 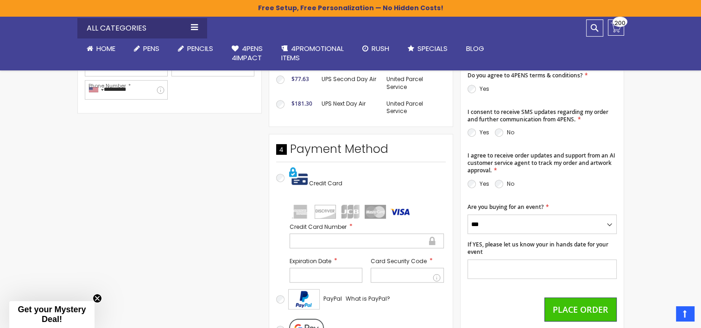 What do you see at coordinates (51, 314) in the screenshot?
I see `span: Get your Mystery Deal!` at bounding box center [51, 314].